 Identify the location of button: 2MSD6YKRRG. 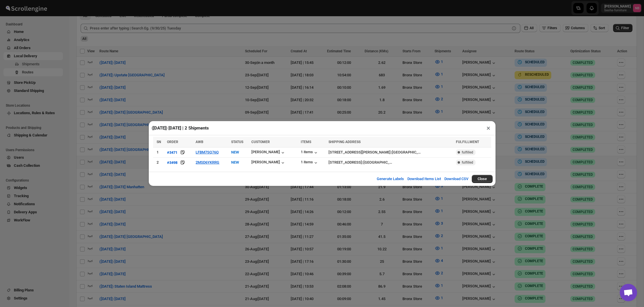
(208, 162).